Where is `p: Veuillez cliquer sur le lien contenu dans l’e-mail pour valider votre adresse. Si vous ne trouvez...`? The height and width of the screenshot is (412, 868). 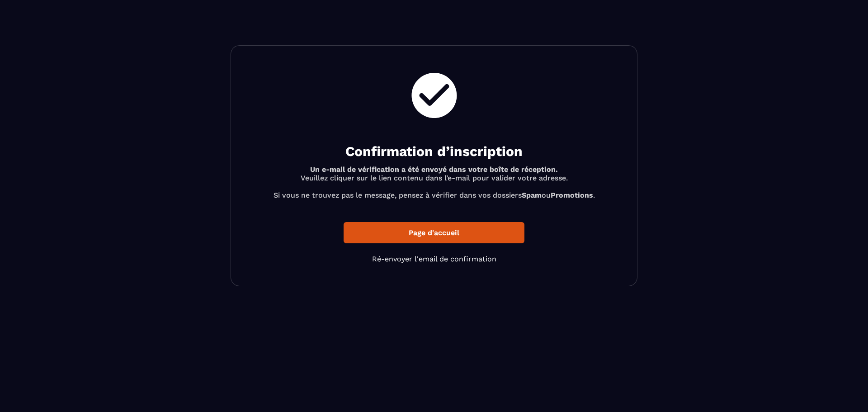 p: Veuillez cliquer sur le lien contenu dans l’e-mail pour valider votre adresse. Si vous ne trouvez... is located at coordinates (434, 182).